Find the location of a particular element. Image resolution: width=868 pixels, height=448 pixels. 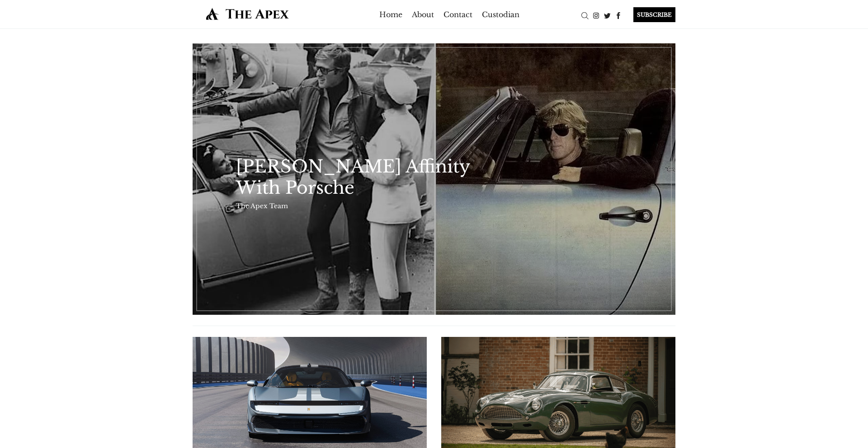

a: The Apex Team is located at coordinates (262, 206).